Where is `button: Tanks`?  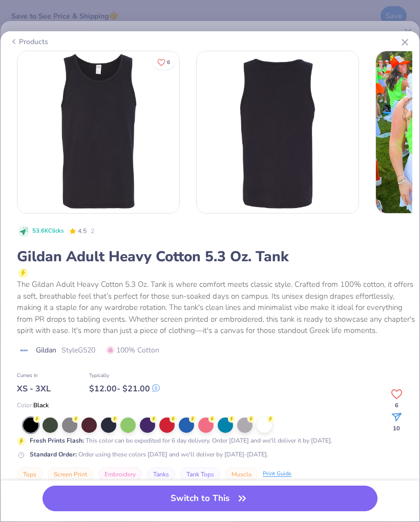
button: Tanks is located at coordinates (160, 474).